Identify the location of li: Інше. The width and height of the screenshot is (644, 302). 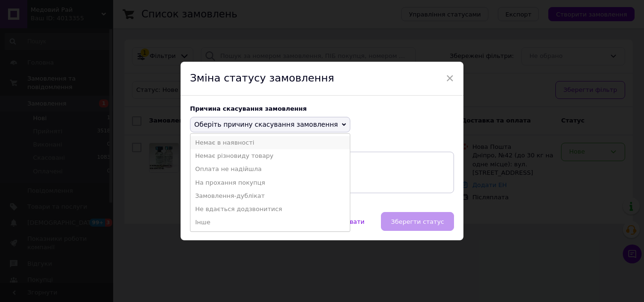
(270, 222).